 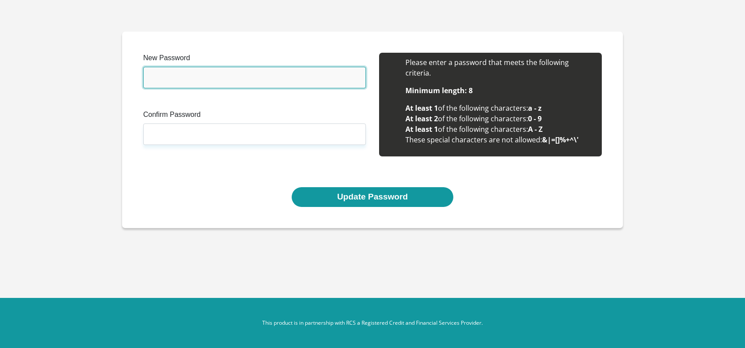 What do you see at coordinates (254, 60) in the screenshot?
I see `label: New Password` at bounding box center [254, 60].